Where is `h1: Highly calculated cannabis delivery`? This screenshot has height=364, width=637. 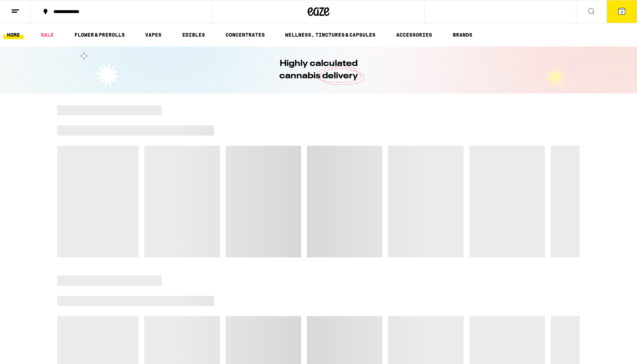 h1: Highly calculated cannabis delivery is located at coordinates (318, 70).